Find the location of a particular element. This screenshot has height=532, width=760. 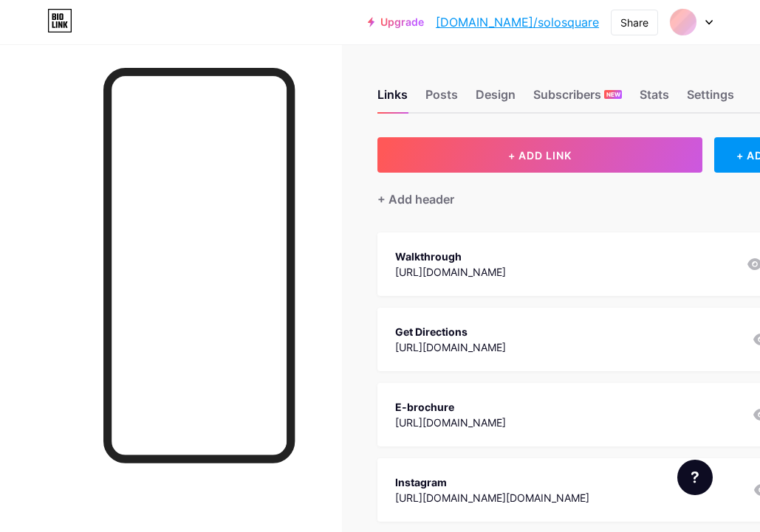

div: Settings is located at coordinates (710, 99).